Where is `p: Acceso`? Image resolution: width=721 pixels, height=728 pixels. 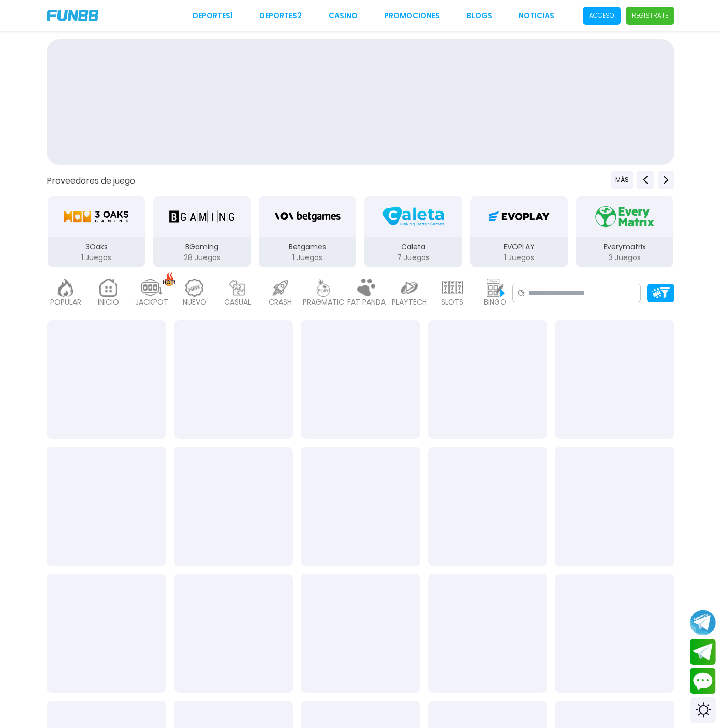
p: Acceso is located at coordinates (601, 16).